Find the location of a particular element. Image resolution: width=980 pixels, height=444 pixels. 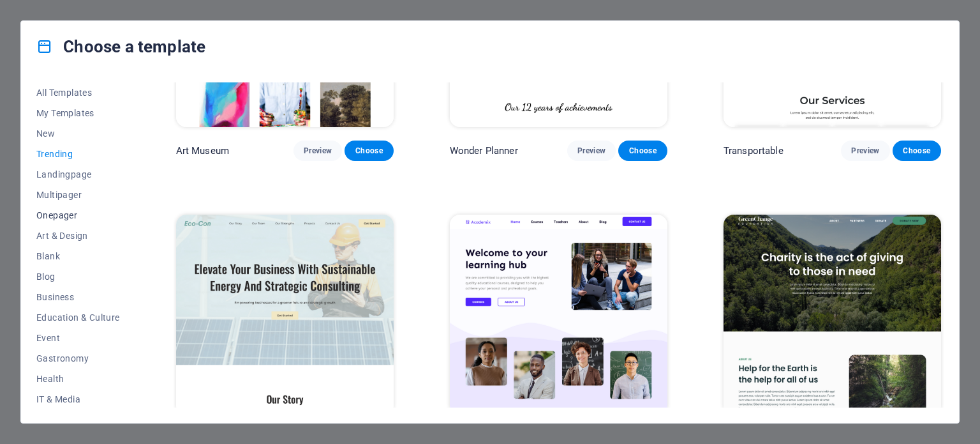

button: Business is located at coordinates (78, 297).